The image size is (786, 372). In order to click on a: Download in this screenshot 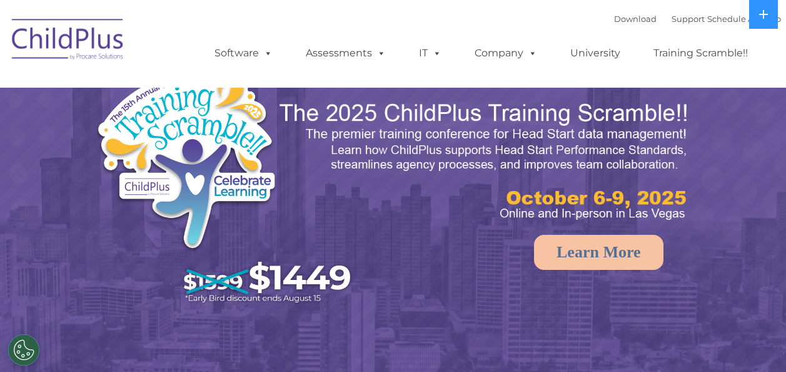, I will do `click(636, 19)`.